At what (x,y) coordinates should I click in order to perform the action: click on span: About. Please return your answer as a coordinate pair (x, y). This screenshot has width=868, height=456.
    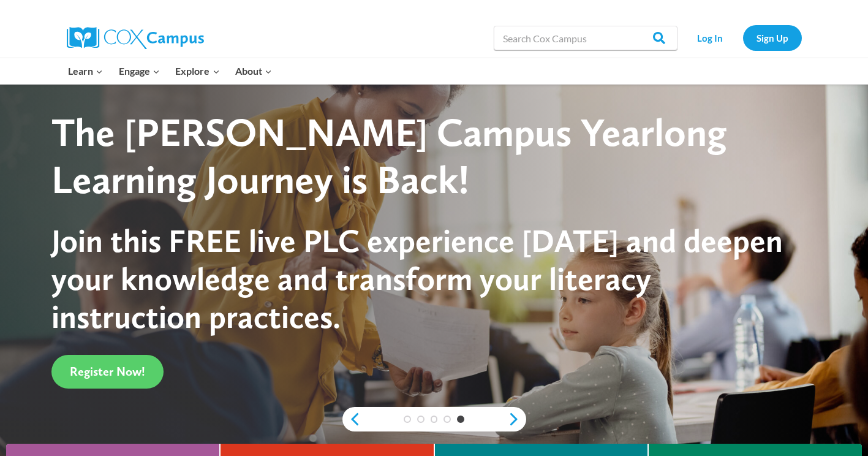
    Looking at the image, I should click on (254, 71).